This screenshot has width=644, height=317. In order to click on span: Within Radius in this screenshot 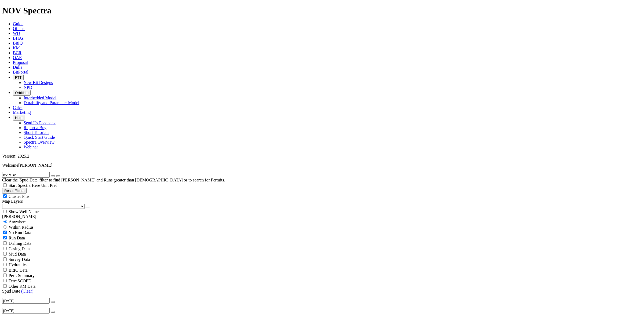, I will do `click(21, 227)`.